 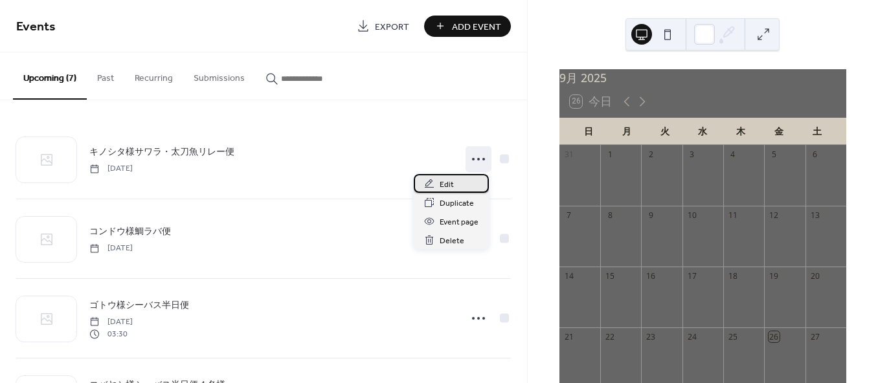 What do you see at coordinates (457, 203) in the screenshot?
I see `span: Duplicate` at bounding box center [457, 203].